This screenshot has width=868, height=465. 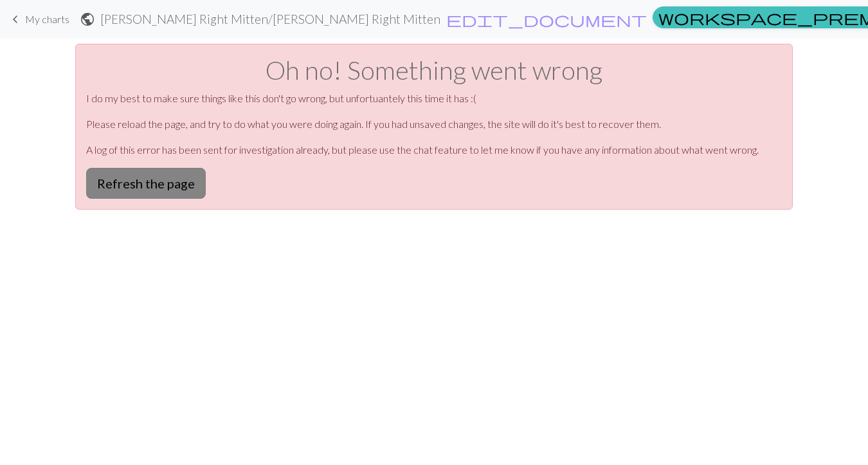 What do you see at coordinates (88, 19) in the screenshot?
I see `span: public` at bounding box center [88, 19].